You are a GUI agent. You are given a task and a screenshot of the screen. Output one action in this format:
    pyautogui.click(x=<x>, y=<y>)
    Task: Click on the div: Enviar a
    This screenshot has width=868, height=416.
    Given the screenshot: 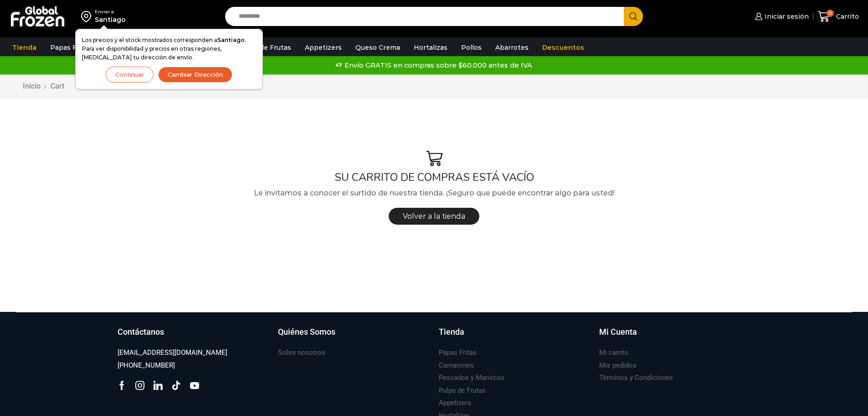 What is the action you would take?
    pyautogui.click(x=110, y=12)
    